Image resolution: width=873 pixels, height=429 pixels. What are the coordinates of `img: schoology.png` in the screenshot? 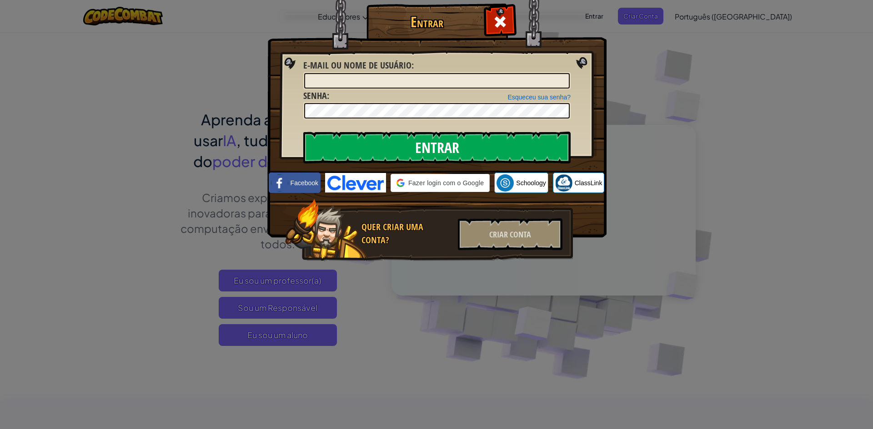 It's located at (505, 183).